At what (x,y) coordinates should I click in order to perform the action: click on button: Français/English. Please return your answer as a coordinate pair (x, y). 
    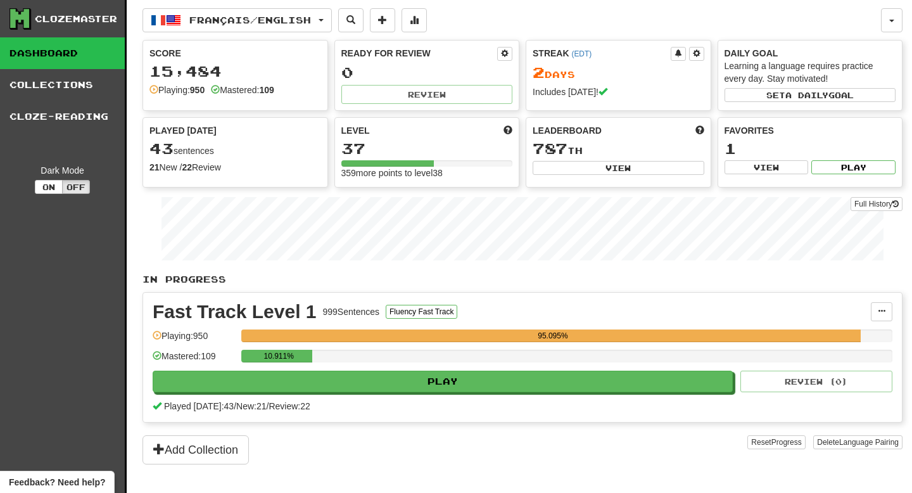
    Looking at the image, I should click on (237, 20).